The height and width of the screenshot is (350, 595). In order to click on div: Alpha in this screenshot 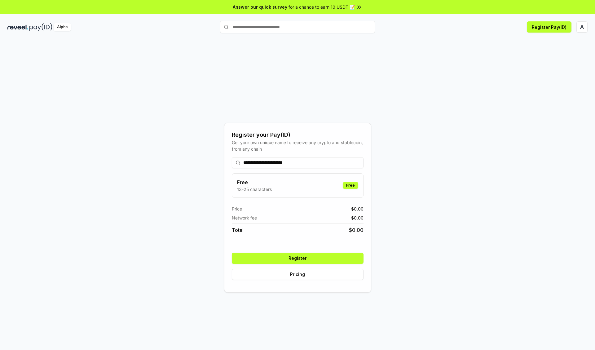, I will do `click(62, 27)`.